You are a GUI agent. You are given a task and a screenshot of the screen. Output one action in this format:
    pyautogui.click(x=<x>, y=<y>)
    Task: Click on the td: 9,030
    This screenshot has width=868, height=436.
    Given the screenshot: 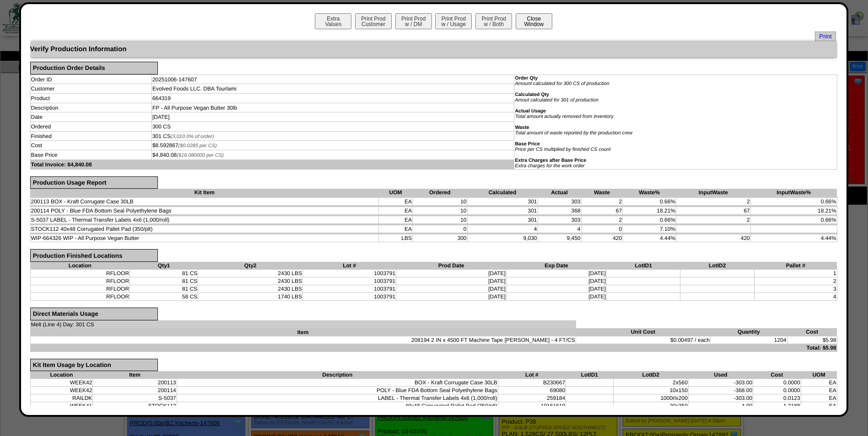 What is the action you would take?
    pyautogui.click(x=502, y=238)
    